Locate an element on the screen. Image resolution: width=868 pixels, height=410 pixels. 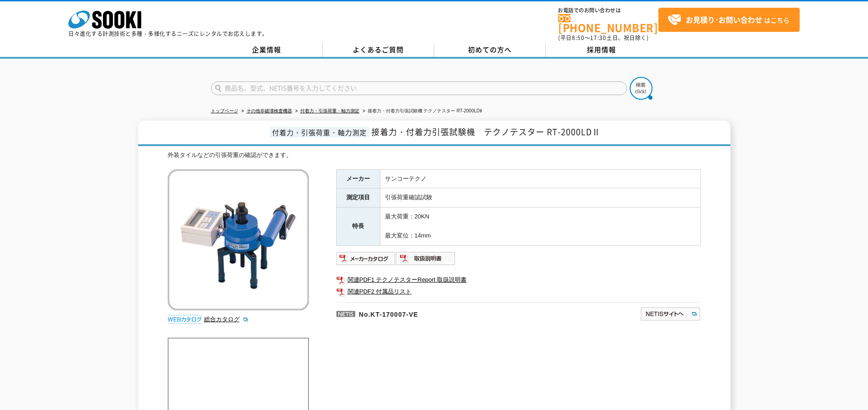
a: トップページ is located at coordinates (225, 110).